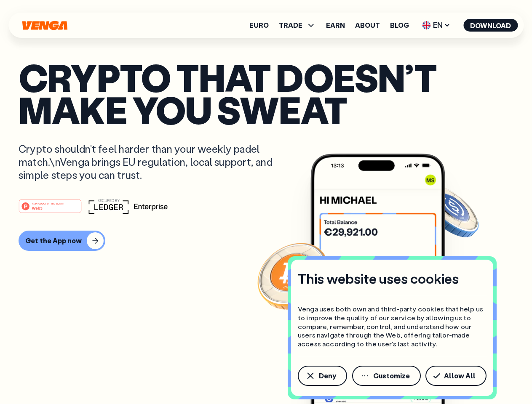 The height and width of the screenshot is (404, 532). I want to click on svg: Home, so click(45, 25).